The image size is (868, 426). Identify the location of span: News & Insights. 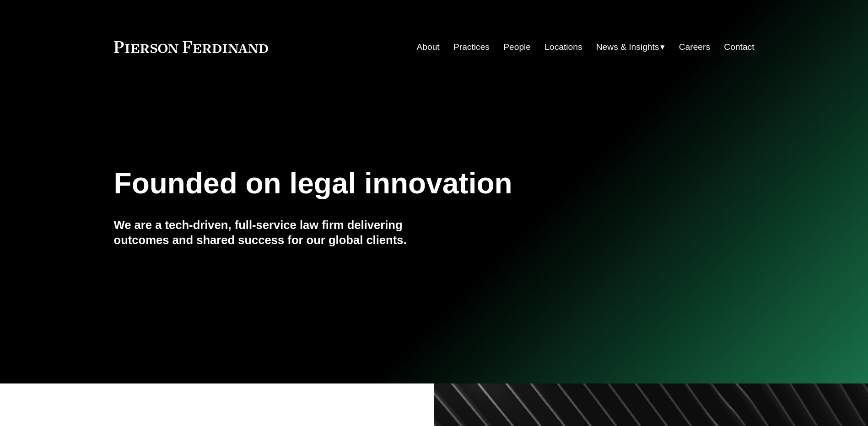
(628, 47).